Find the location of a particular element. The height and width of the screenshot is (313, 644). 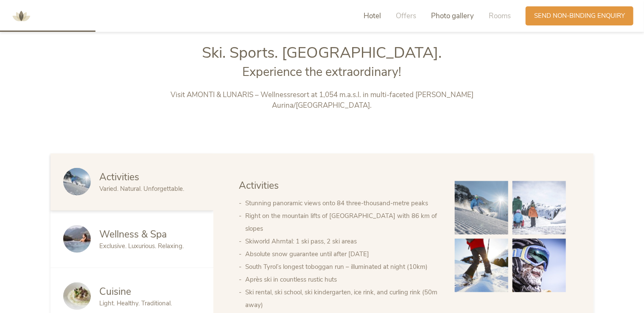

li: South Tyrol’s longest toboggan run – illuminated at night (10km) is located at coordinates (342, 267).